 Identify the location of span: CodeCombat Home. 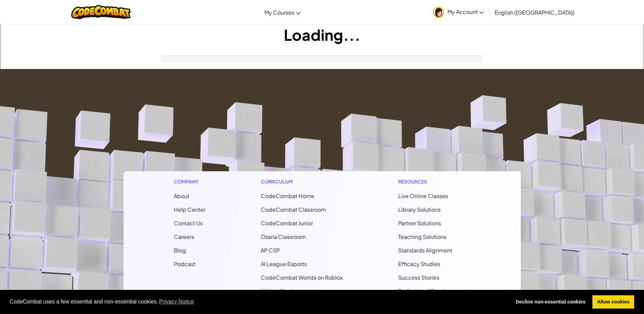
(288, 196).